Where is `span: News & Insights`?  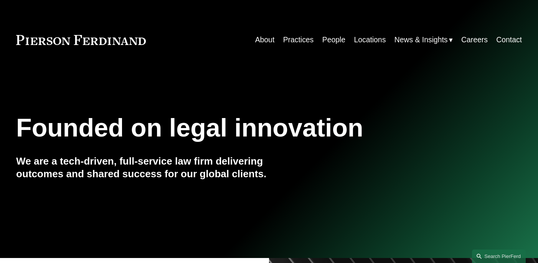 span: News & Insights is located at coordinates (421, 40).